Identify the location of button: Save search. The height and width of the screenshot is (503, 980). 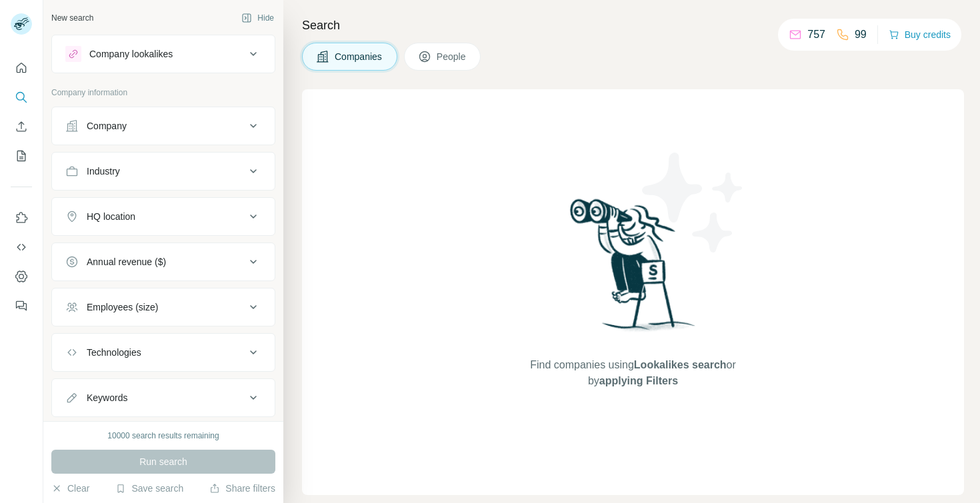
(150, 488).